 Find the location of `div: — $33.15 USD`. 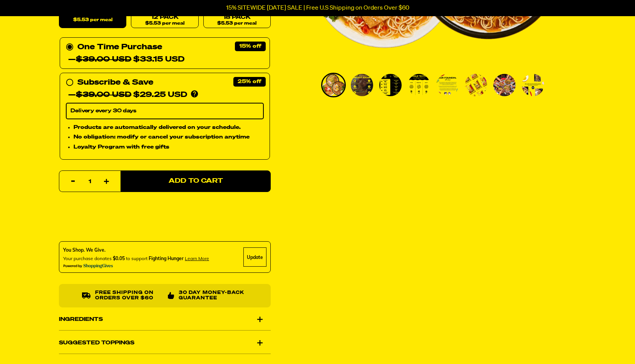

div: — $33.15 USD is located at coordinates (126, 60).